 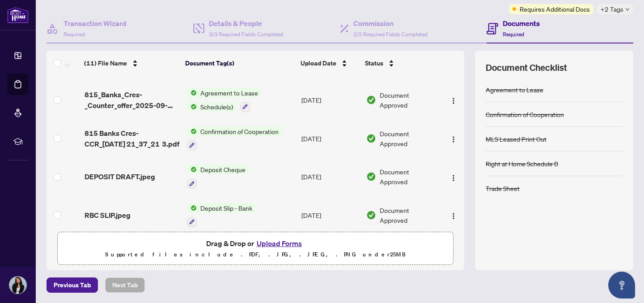 I want to click on span: Confirmation of Cooperation, so click(x=239, y=131).